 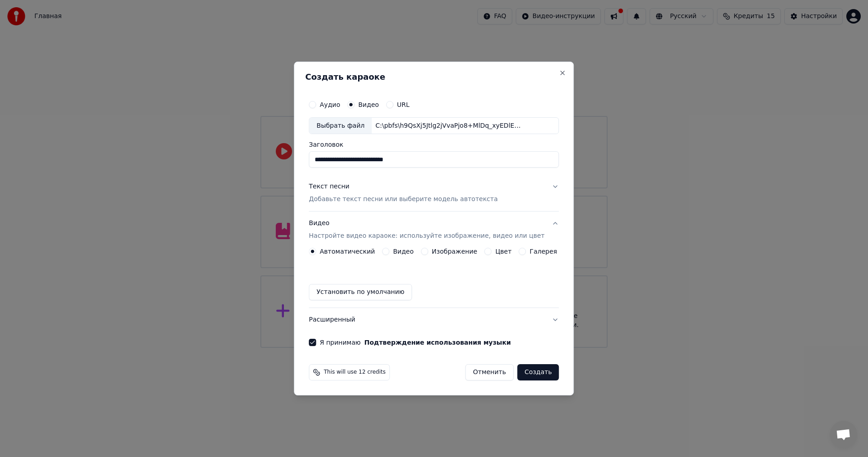 I want to click on label: Галерея, so click(x=544, y=251).